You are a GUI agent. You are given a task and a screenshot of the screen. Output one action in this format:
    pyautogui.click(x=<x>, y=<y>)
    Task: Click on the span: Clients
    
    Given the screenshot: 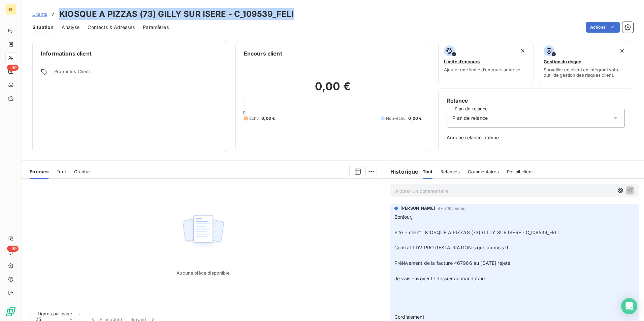 What is the action you would take?
    pyautogui.click(x=40, y=14)
    